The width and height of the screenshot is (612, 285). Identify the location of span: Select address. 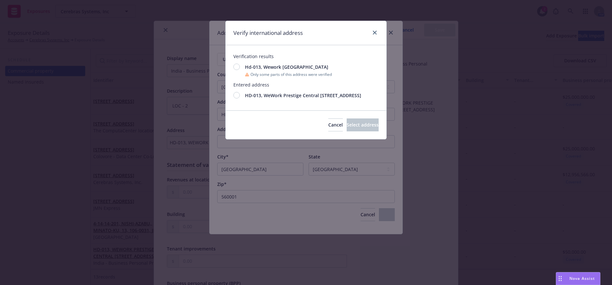
(363, 125).